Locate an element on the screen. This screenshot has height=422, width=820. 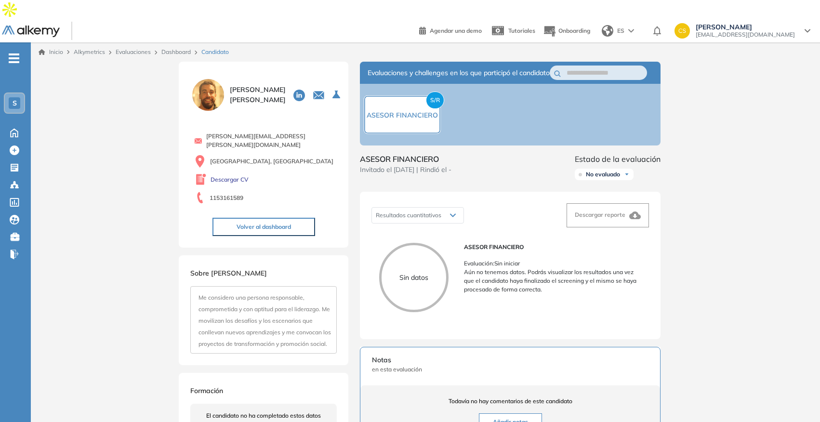
button: Descargar reporte is located at coordinates (608, 215).